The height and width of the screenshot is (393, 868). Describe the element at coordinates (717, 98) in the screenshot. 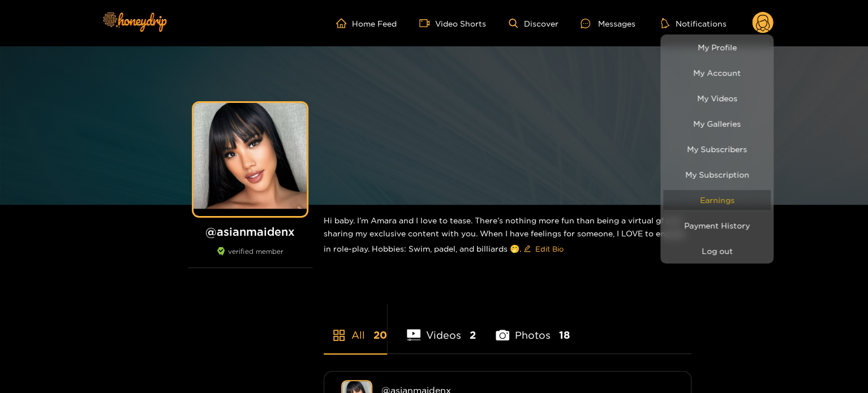

I see `a: My Videos` at that location.